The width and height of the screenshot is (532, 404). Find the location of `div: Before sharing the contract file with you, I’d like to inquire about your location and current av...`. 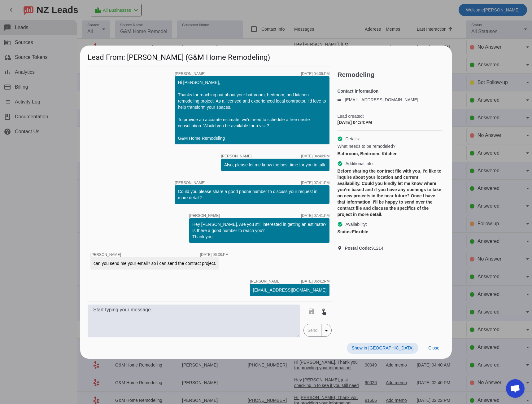

div: Before sharing the contract file with you, I’d like to inquire about your location and current av... is located at coordinates (390, 193).